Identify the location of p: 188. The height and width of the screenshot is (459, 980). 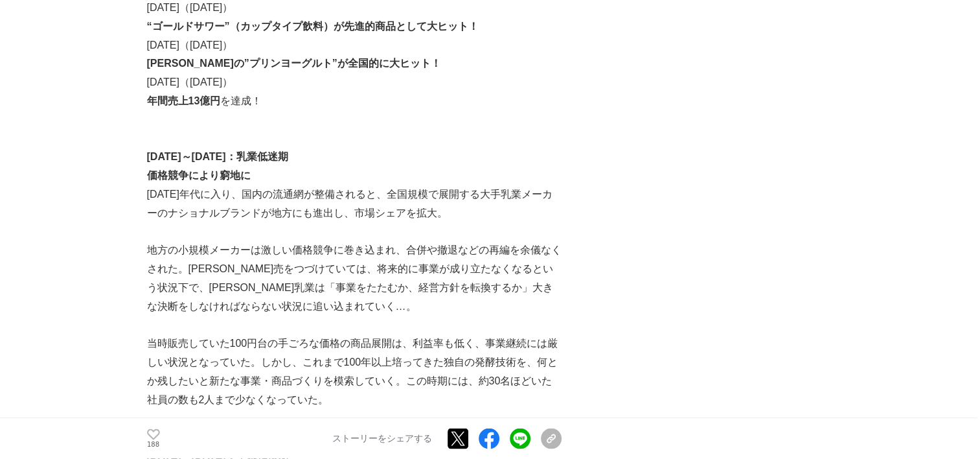
(154, 444).